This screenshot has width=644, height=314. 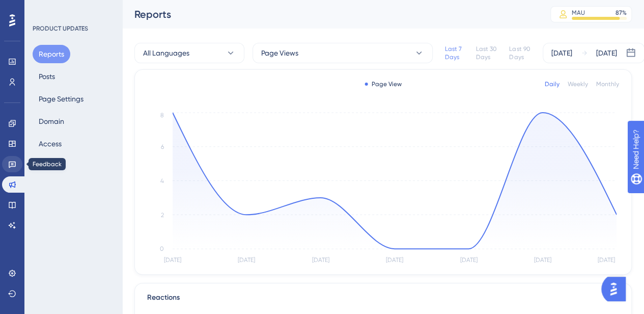 What do you see at coordinates (456, 53) in the screenshot?
I see `div: Last 7 Days` at bounding box center [456, 53].